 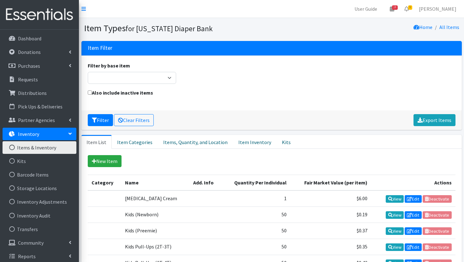 What do you see at coordinates (39, 148) in the screenshot?
I see `a: Items & Inventory` at bounding box center [39, 148].